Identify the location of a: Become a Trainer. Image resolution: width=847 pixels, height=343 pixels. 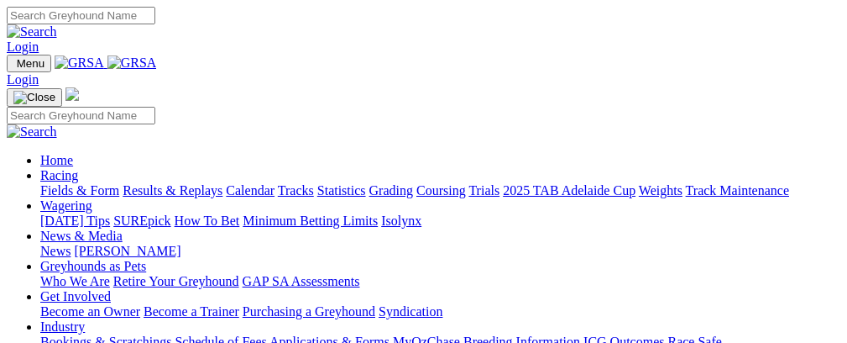
(191, 311).